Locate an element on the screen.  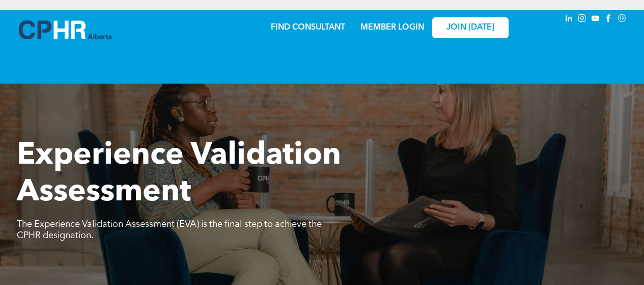
span: The Experience Validation Assessment (EVA) is the final step to achieve the CPHR designation. is located at coordinates (169, 230).